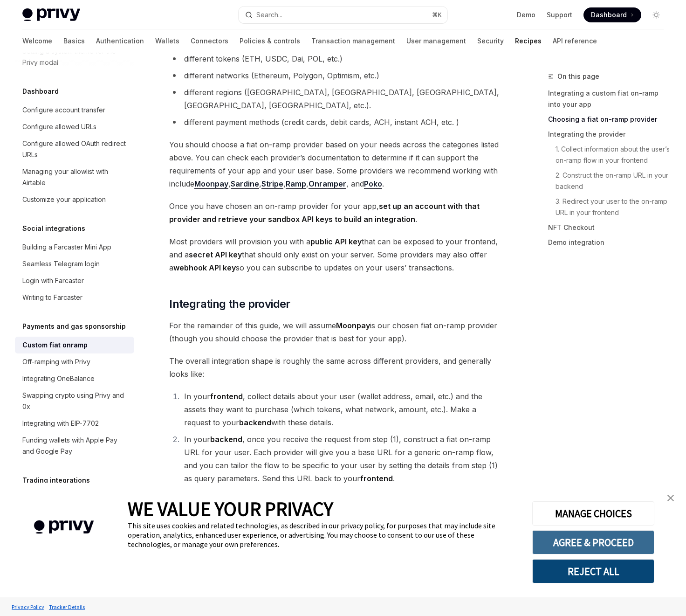 Image resolution: width=686 pixels, height=616 pixels. What do you see at coordinates (230, 304) in the screenshot?
I see `span: Integrating the provider` at bounding box center [230, 304].